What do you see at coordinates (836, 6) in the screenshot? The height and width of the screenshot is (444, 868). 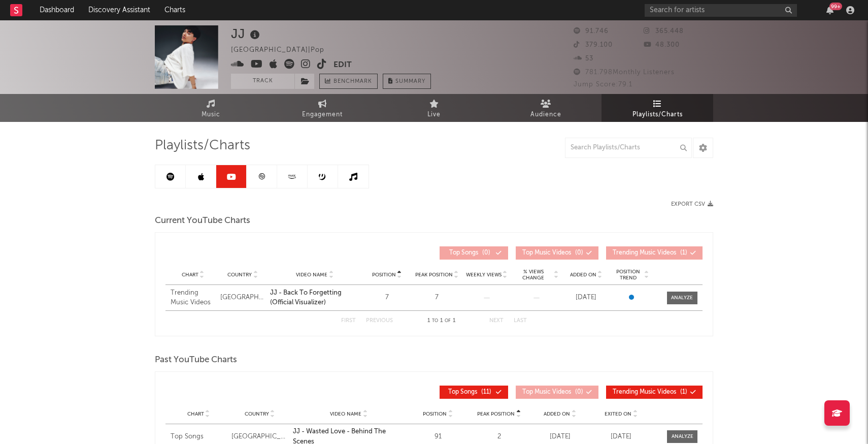 I see `div: 99 +` at bounding box center [836, 6].